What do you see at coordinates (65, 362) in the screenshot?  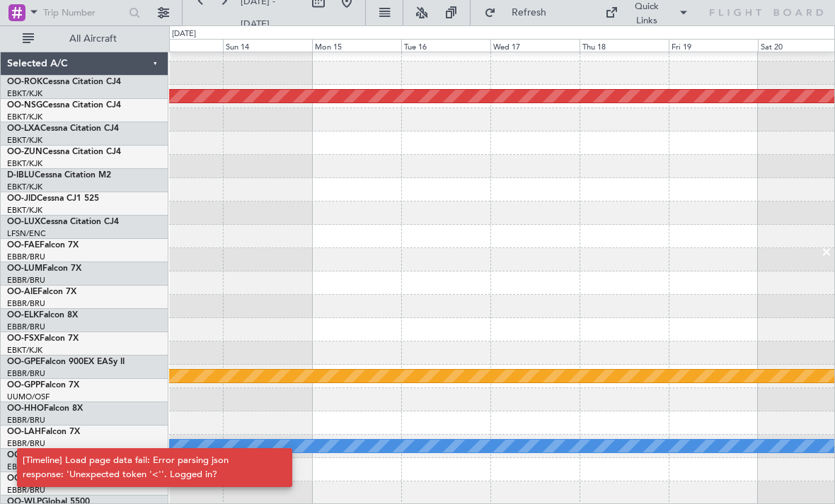 I see `a: OO-GPEFalcon 900EX EASy II` at bounding box center [65, 362].